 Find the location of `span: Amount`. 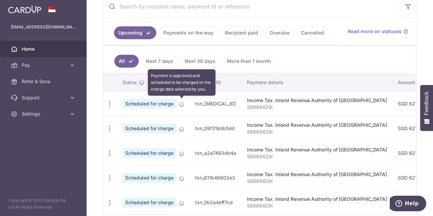

span: Amount is located at coordinates (406, 82).